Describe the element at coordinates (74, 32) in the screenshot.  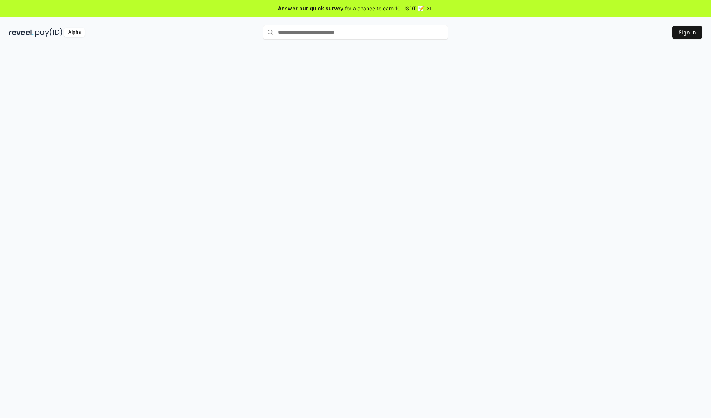
I see `div: Alpha` at that location.